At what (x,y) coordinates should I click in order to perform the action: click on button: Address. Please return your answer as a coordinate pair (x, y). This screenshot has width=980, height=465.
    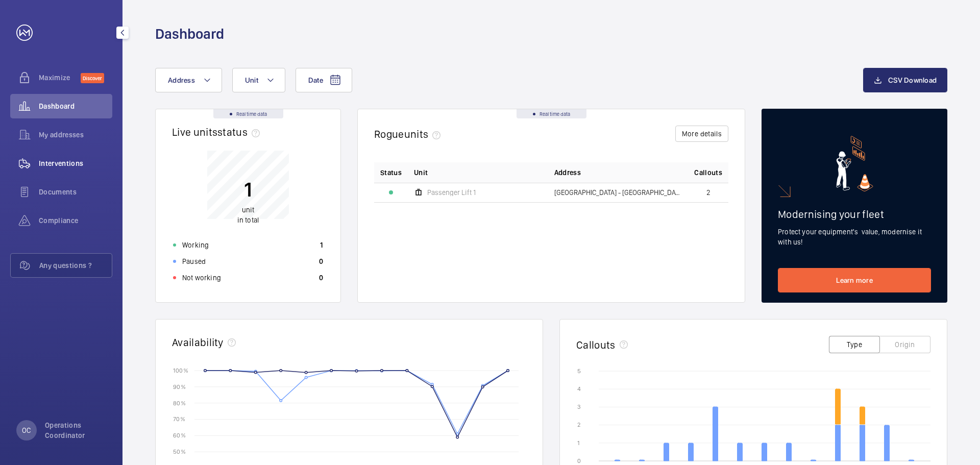
    Looking at the image, I should click on (188, 80).